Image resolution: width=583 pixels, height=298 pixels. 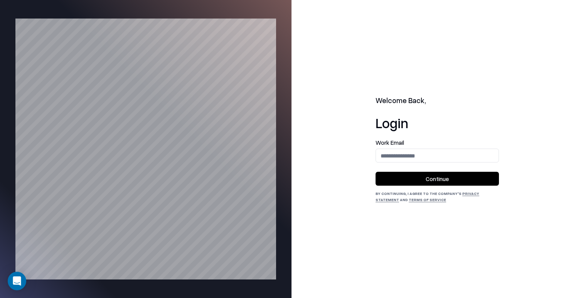 What do you see at coordinates (427, 199) in the screenshot?
I see `a: Terms of Service` at bounding box center [427, 199].